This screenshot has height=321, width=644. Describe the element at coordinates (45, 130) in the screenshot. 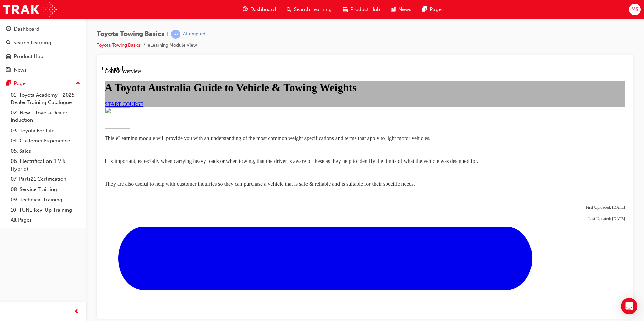

I see `a: 03. Toyota For Life` at that location.